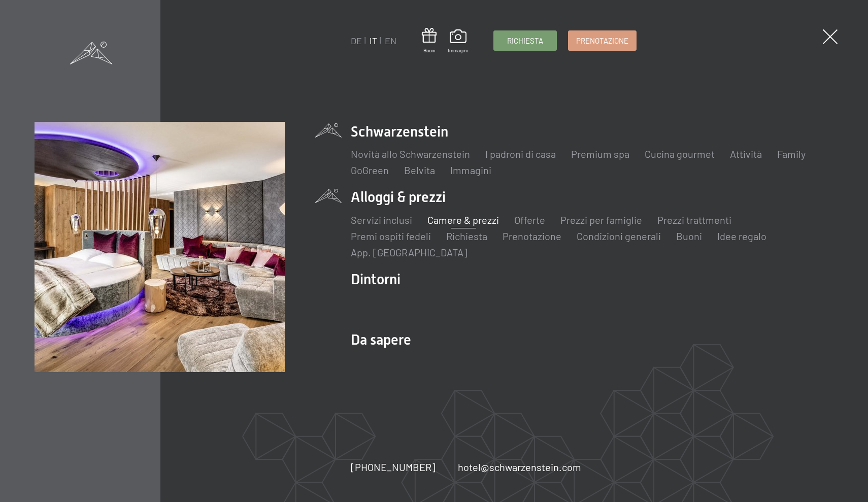  Describe the element at coordinates (458, 50) in the screenshot. I see `span: Immagini` at that location.